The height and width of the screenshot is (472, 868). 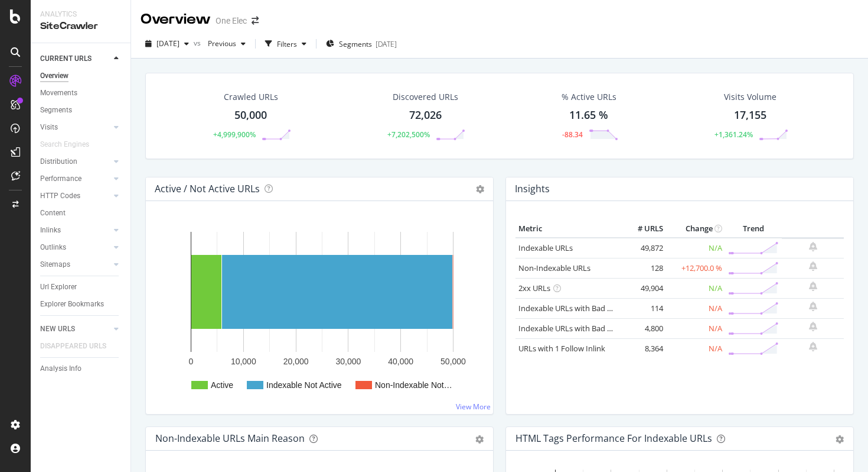 I want to click on div: 50,000, so click(x=251, y=115).